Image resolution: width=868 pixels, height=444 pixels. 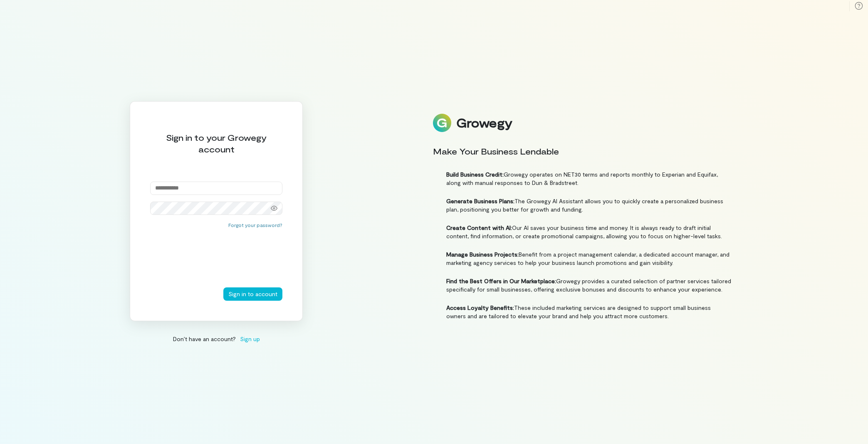 I want to click on strong: Create Content with AI:, so click(x=479, y=227).